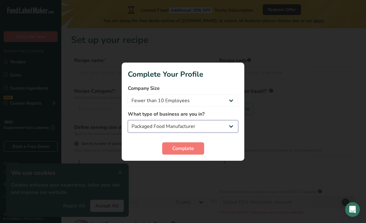  What do you see at coordinates (353, 210) in the screenshot?
I see `div: Open Intercom Messenger` at bounding box center [353, 210].